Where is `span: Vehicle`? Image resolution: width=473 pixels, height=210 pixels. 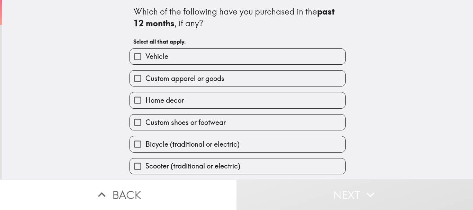
span: Vehicle is located at coordinates (157, 56).